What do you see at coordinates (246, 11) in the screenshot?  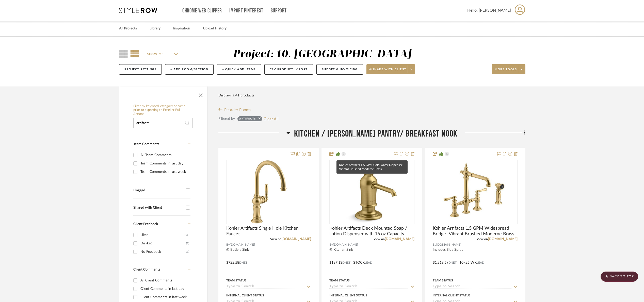 I see `a: Import Pinterest` at bounding box center [246, 11].